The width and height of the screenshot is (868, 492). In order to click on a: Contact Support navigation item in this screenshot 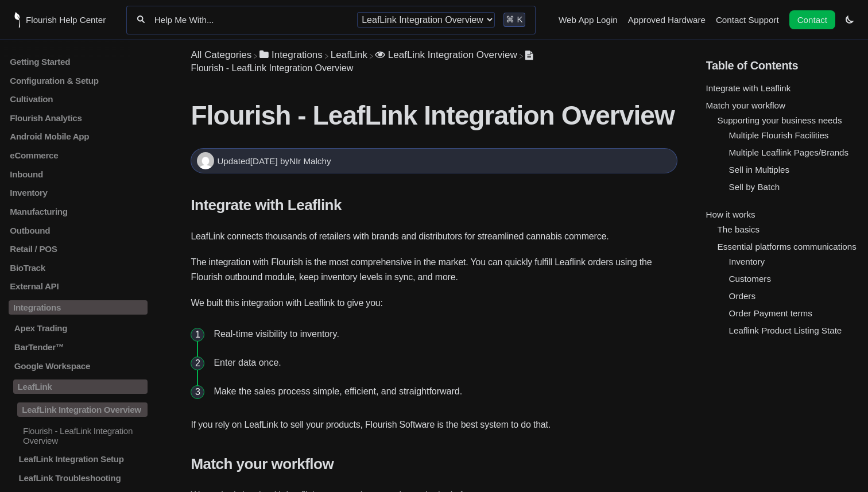, I will do `click(747, 19)`.